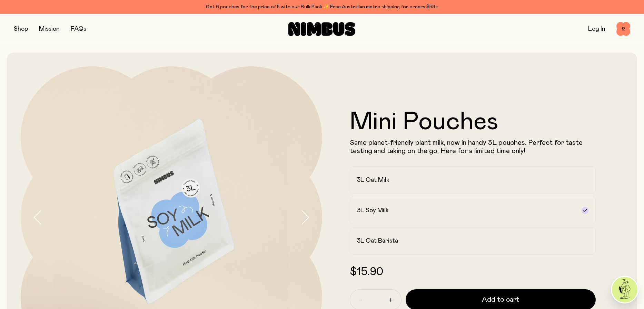 The image size is (644, 309). Describe the element at coordinates (366, 272) in the screenshot. I see `span: $15.90` at that location.